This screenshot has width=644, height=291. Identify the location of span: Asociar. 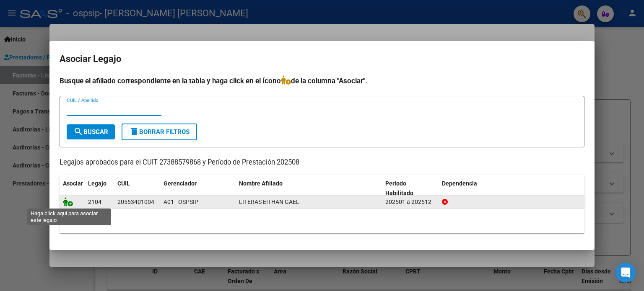
(73, 183).